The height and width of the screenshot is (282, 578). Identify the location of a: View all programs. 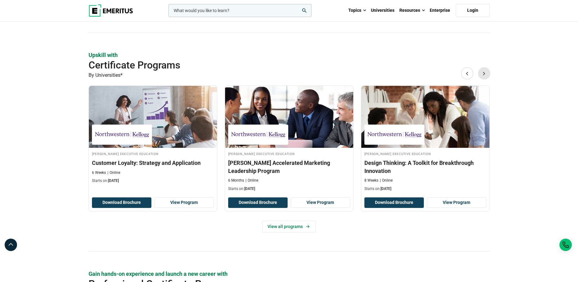
(289, 226).